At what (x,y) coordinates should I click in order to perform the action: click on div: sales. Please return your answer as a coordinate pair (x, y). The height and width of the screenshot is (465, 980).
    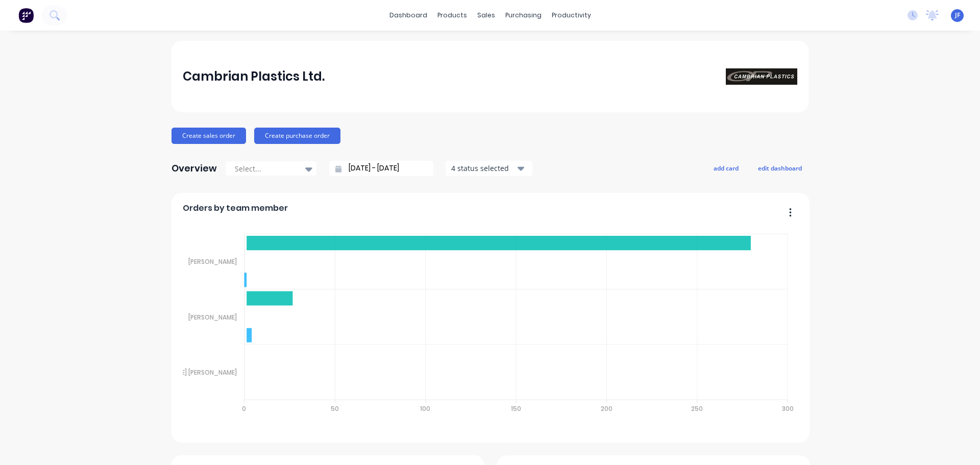
    Looking at the image, I should click on (486, 15).